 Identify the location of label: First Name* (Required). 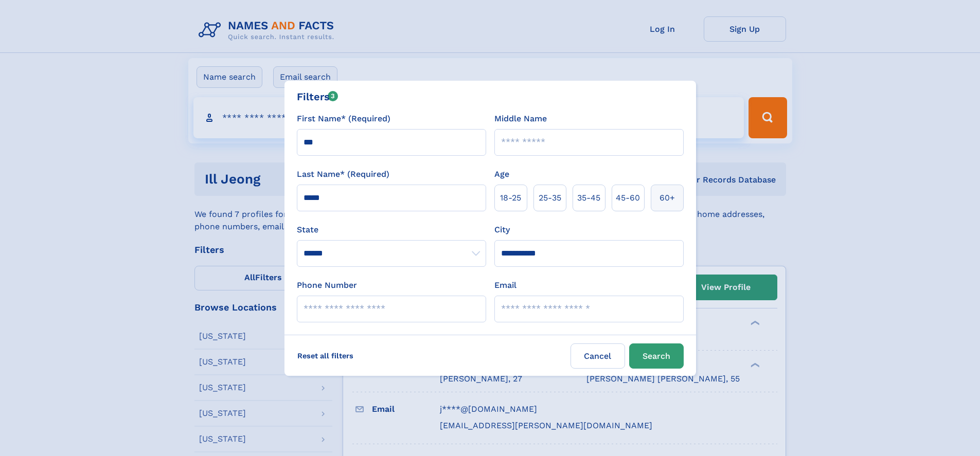
(344, 119).